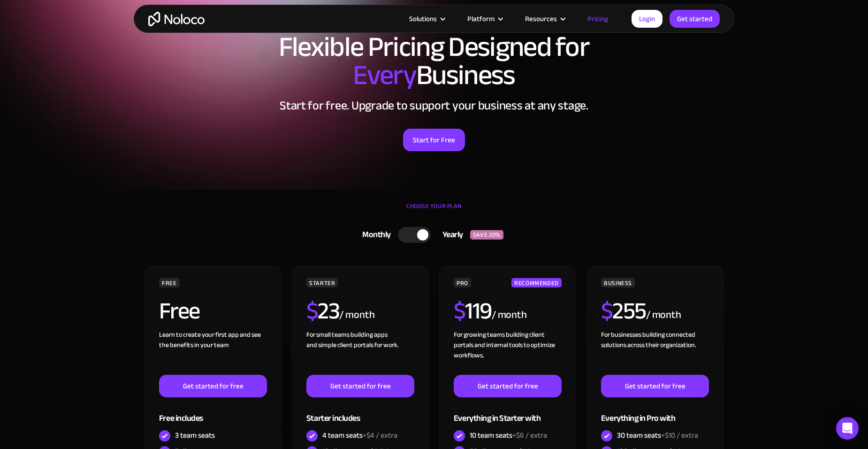 Image resolution: width=868 pixels, height=449 pixels. Describe the element at coordinates (530, 435) in the screenshot. I see `span: +$6 / extra` at that location.